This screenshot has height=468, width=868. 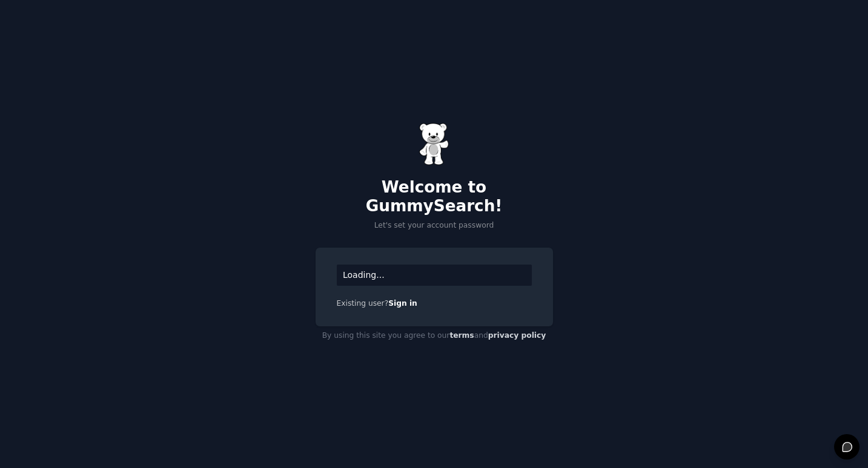 I want to click on div: By using this site you agree to our and, so click(x=435, y=336).